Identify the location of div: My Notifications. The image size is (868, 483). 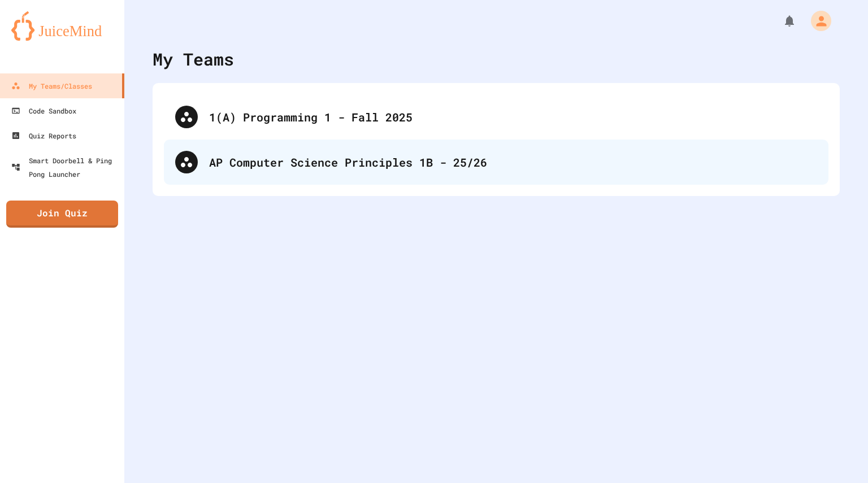
(781, 21).